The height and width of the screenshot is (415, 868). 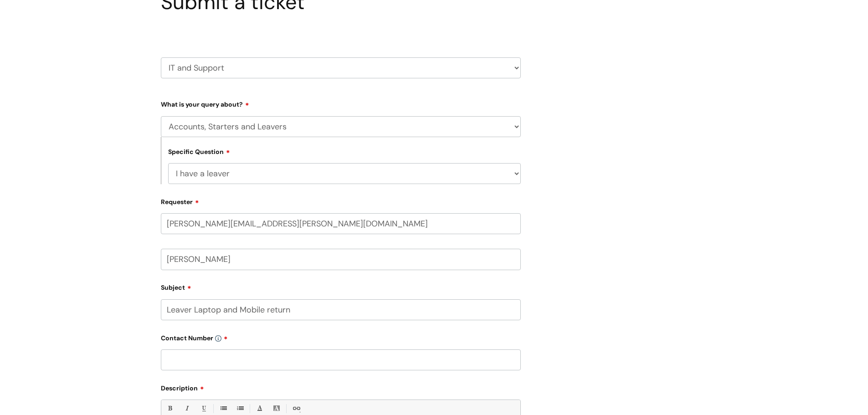 I want to click on label: Description, so click(x=341, y=387).